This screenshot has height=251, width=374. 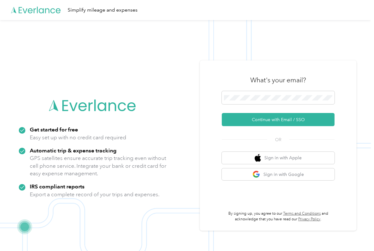 I want to click on strong: Get started for free, so click(x=54, y=129).